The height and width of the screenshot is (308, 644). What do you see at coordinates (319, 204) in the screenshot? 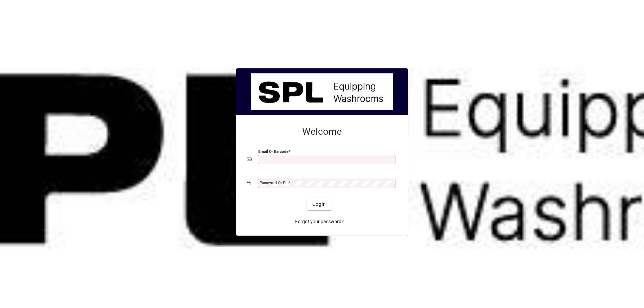
I see `button: Login` at bounding box center [319, 204].